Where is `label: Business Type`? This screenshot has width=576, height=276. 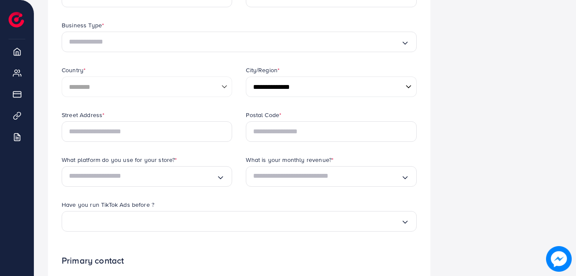 label: Business Type is located at coordinates (83, 25).